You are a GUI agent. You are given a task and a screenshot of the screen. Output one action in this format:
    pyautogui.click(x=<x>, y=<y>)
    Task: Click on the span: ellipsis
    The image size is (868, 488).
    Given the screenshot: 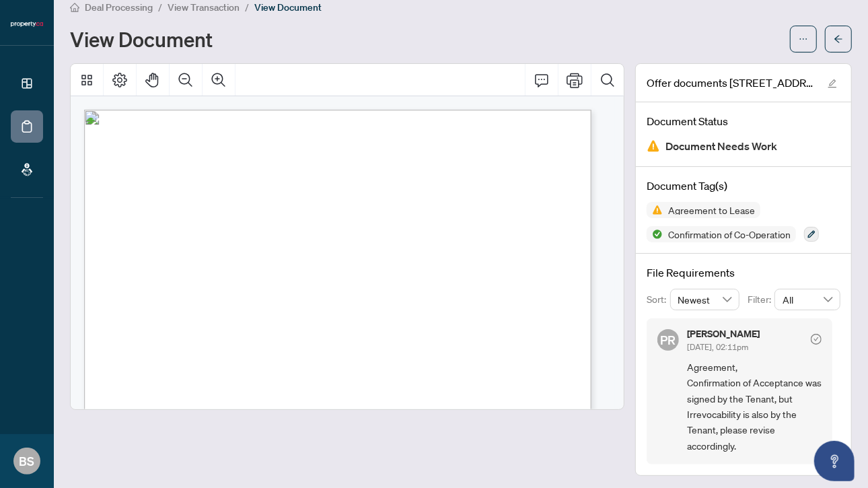 What is the action you would take?
    pyautogui.click(x=804, y=39)
    